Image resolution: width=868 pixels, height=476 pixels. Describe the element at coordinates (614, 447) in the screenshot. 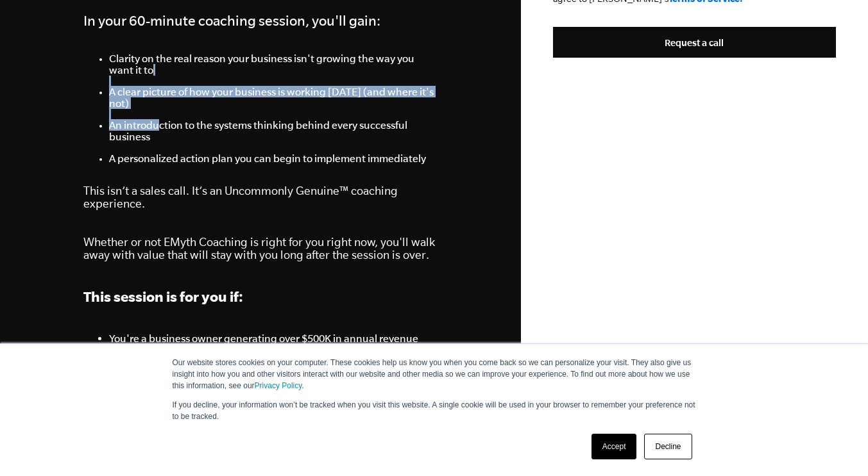

I see `a: Accept` at that location.